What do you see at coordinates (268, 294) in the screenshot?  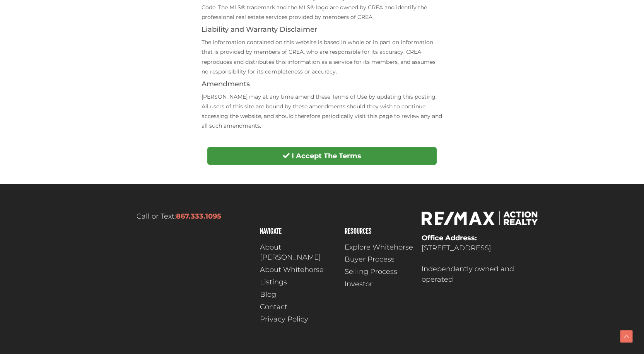 I see `span: Blog` at bounding box center [268, 294].